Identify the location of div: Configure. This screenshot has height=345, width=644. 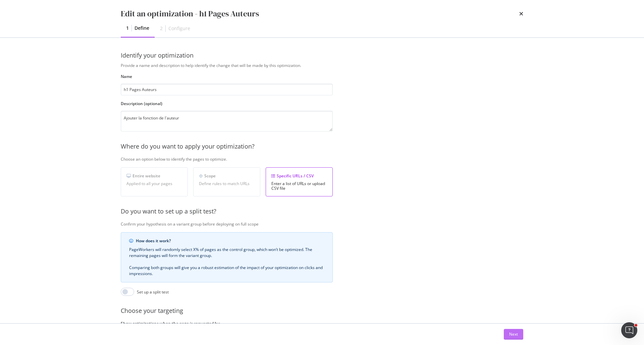
(179, 28).